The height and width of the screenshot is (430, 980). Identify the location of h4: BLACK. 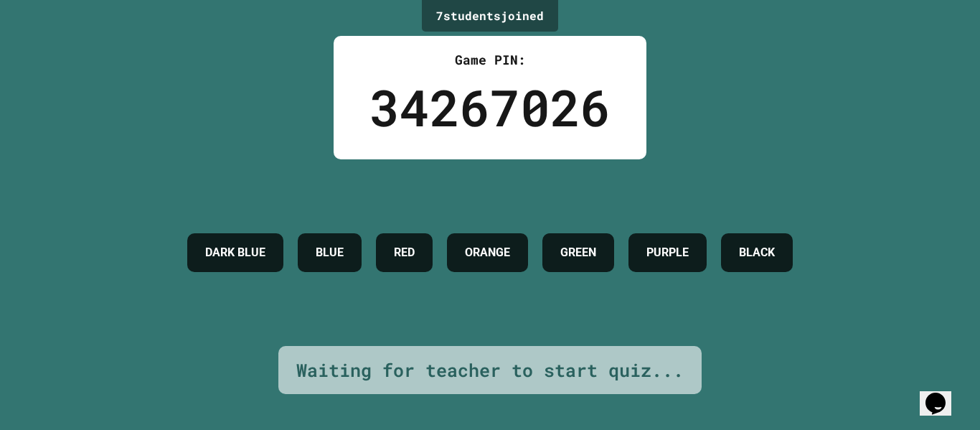
(757, 252).